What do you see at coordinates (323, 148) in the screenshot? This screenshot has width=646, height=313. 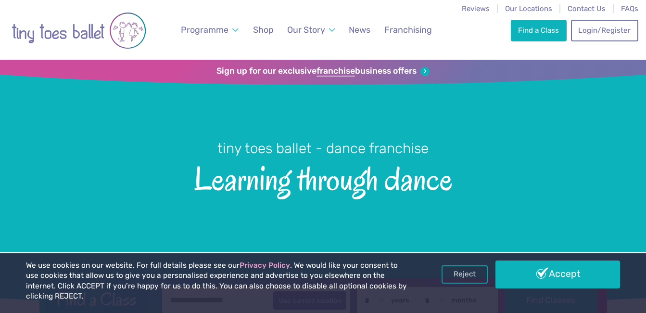 I see `small: tiny toes ballet - dance franchise` at bounding box center [323, 148].